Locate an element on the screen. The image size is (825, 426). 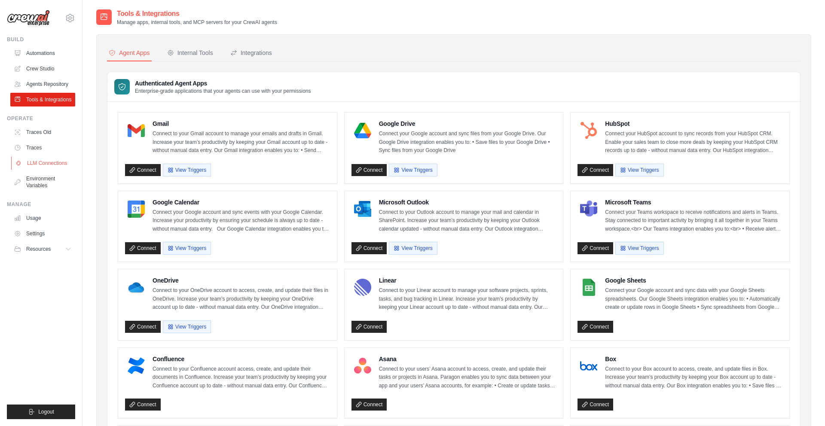
p: Connect to your Outlook account to manage your mail and calendar in SharePoint. Increase your tea... is located at coordinates (467, 221).